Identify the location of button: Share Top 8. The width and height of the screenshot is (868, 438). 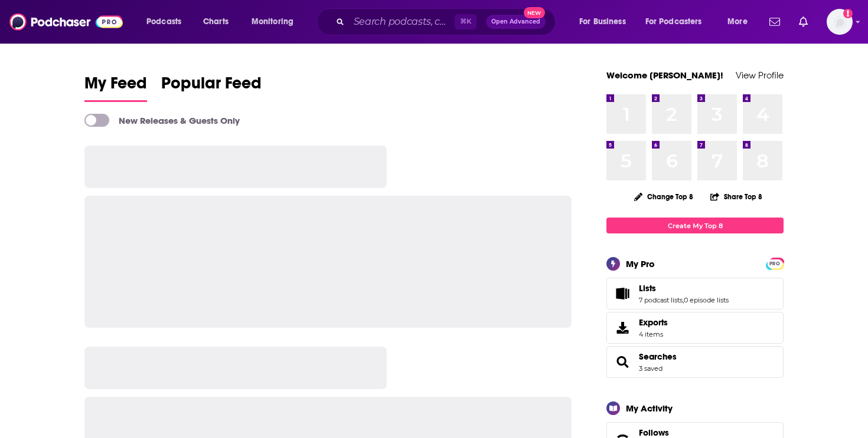
(736, 197).